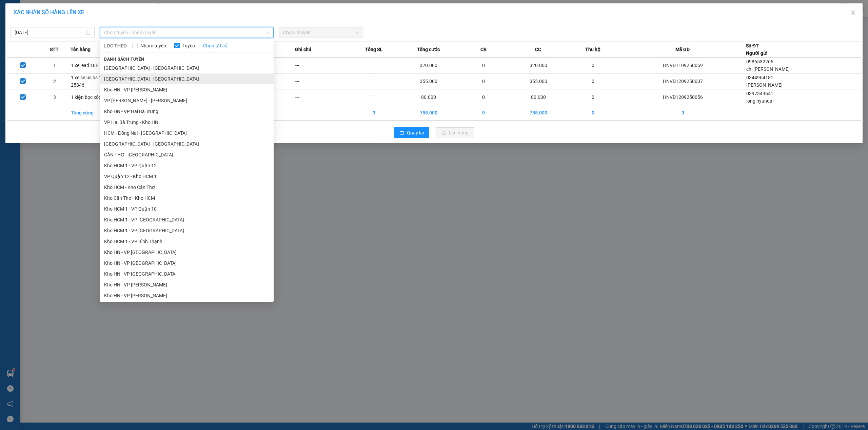  I want to click on li: VP Quận 12 - Kho HCM 1, so click(187, 176).